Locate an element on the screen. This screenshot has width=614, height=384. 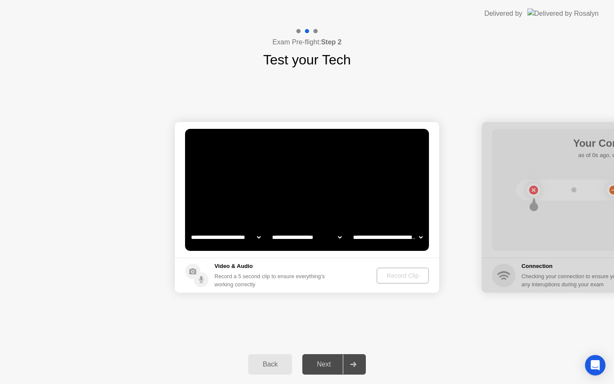
b: Step 2 is located at coordinates (331, 42).